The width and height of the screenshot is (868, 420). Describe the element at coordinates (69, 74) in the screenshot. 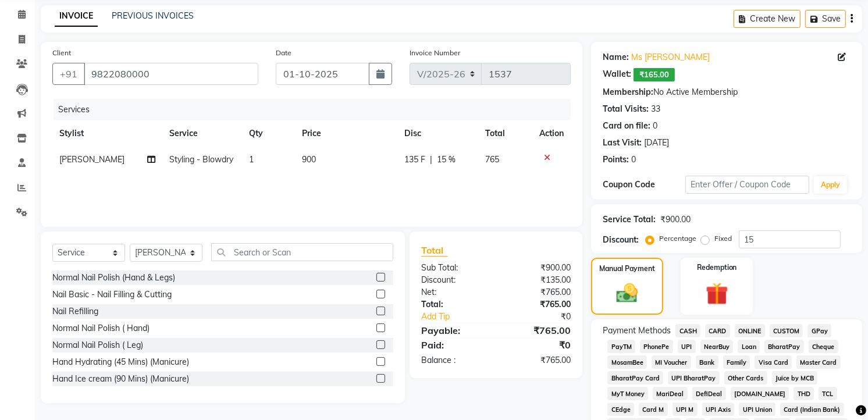

I see `button: +91` at that location.